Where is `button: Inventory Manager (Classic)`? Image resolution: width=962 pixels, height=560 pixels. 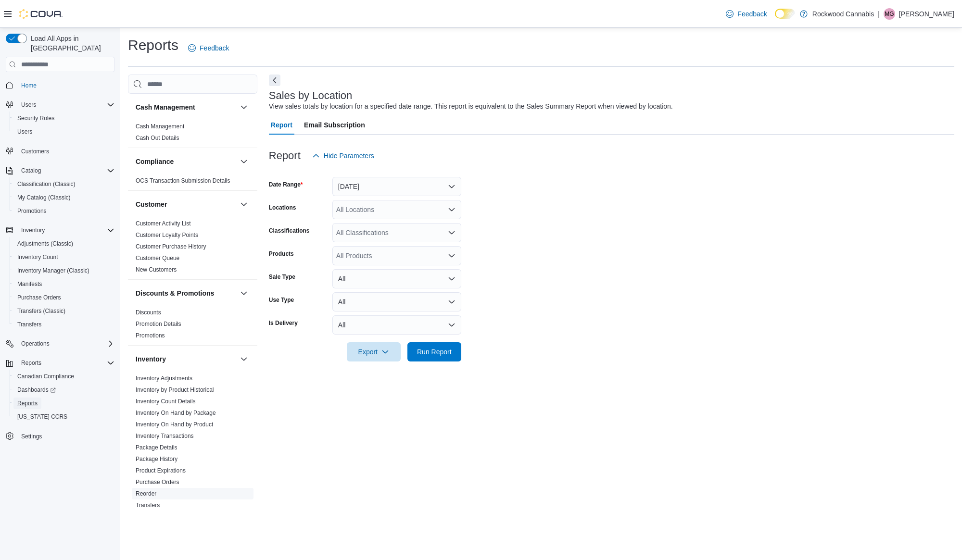 button: Inventory Manager (Classic) is located at coordinates (64, 271).